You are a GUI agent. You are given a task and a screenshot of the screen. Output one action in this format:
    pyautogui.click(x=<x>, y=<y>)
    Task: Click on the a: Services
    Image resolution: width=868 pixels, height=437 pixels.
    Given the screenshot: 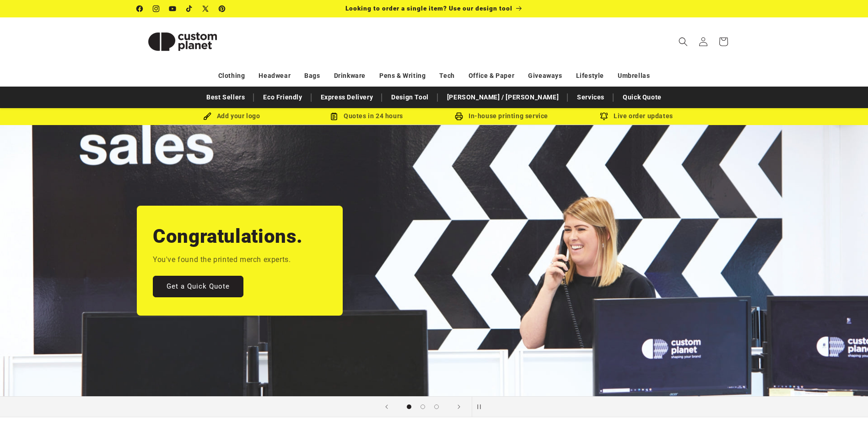 What is the action you would take?
    pyautogui.click(x=591, y=97)
    